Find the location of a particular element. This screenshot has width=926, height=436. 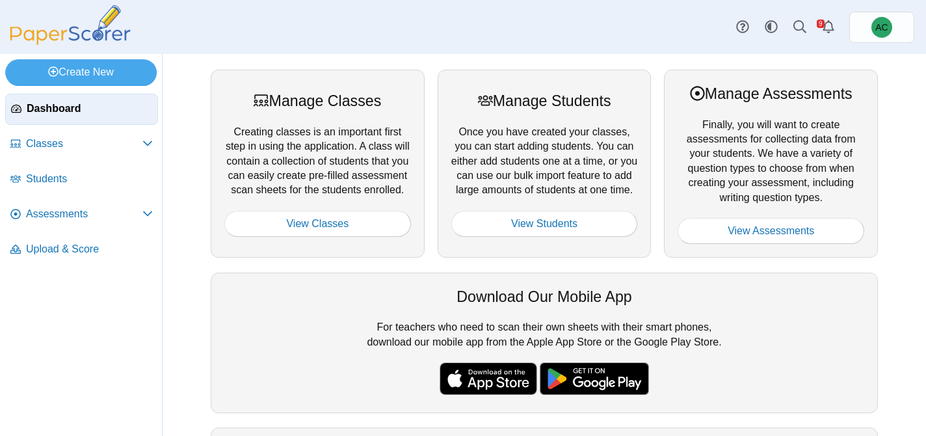

a: Upload & Score is located at coordinates (81, 250).